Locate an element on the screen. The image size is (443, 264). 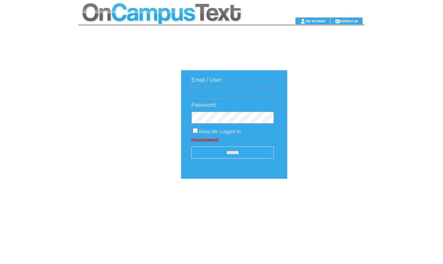
img: account_icon.gif;jsessionid=DD117A5F32F7F2E01F435A1A733929C2 is located at coordinates (303, 21).